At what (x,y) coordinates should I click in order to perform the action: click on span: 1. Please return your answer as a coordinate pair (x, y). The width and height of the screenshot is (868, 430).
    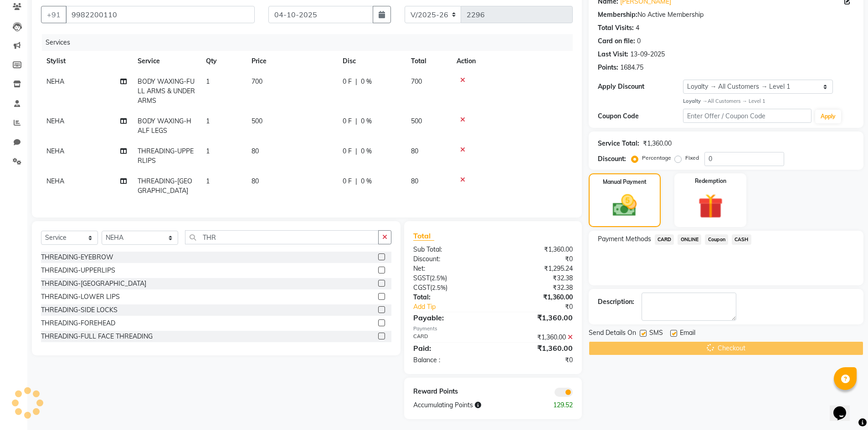
    Looking at the image, I should click on (208, 82).